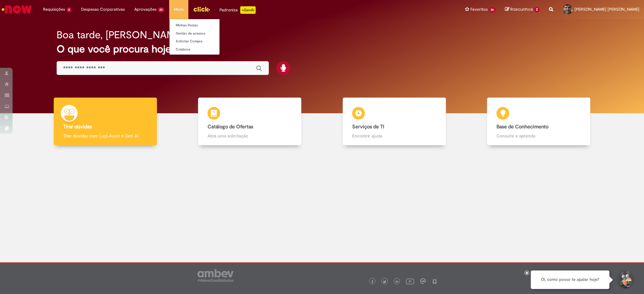  What do you see at coordinates (230, 127) in the screenshot?
I see `b: Catálogo de Ofertas` at bounding box center [230, 127].